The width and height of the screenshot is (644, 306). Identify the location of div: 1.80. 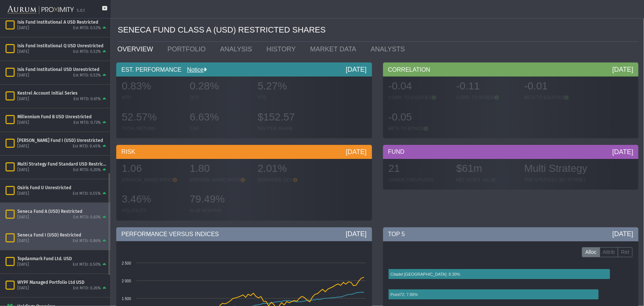
(220, 169).